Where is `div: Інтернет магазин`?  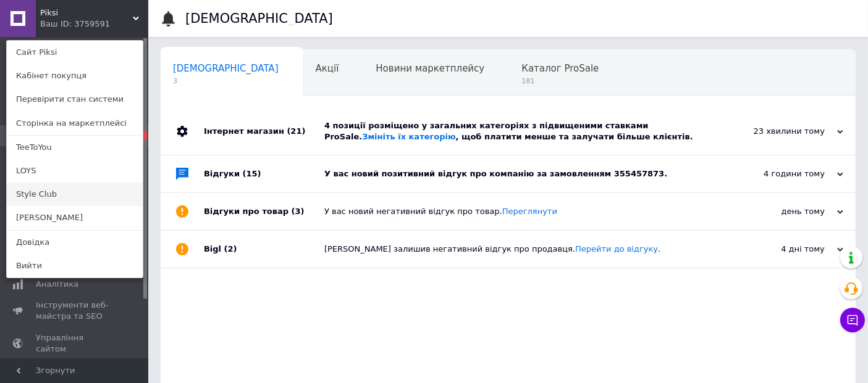
div: Інтернет магазин is located at coordinates (264, 131).